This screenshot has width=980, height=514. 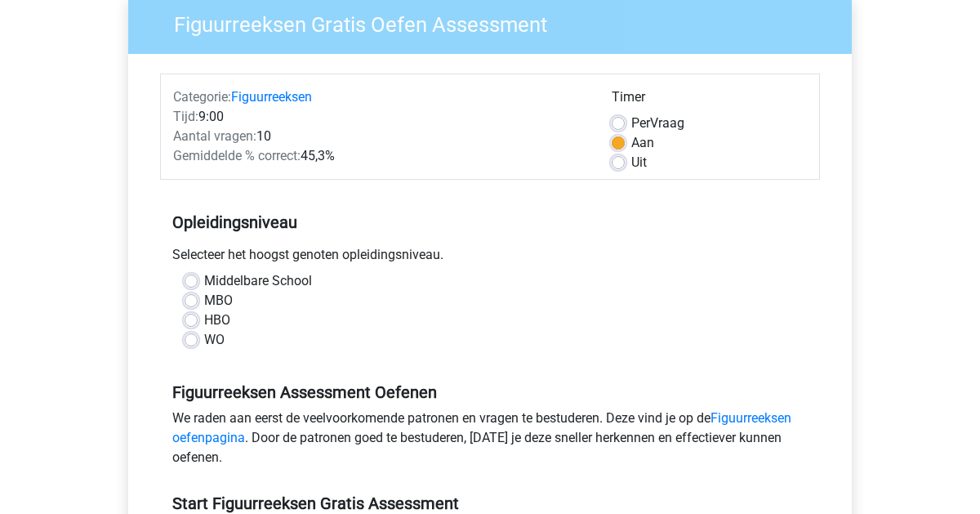 What do you see at coordinates (380, 156) in the screenshot?
I see `div: 45,3%` at bounding box center [380, 156].